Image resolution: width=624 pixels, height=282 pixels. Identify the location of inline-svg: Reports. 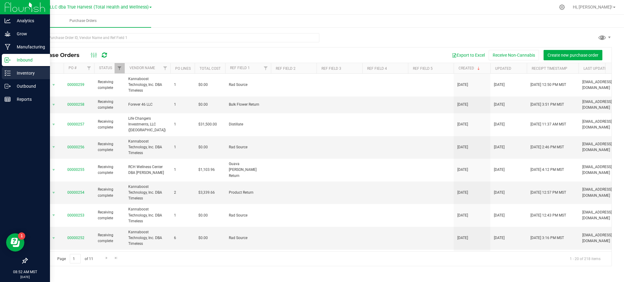
(8, 99).